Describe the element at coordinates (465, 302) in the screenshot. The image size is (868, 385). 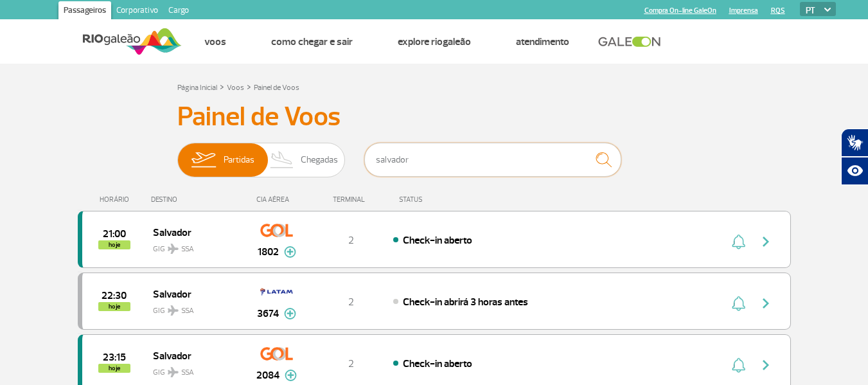
I see `span: Check-in abrirá 3 horas antes` at that location.